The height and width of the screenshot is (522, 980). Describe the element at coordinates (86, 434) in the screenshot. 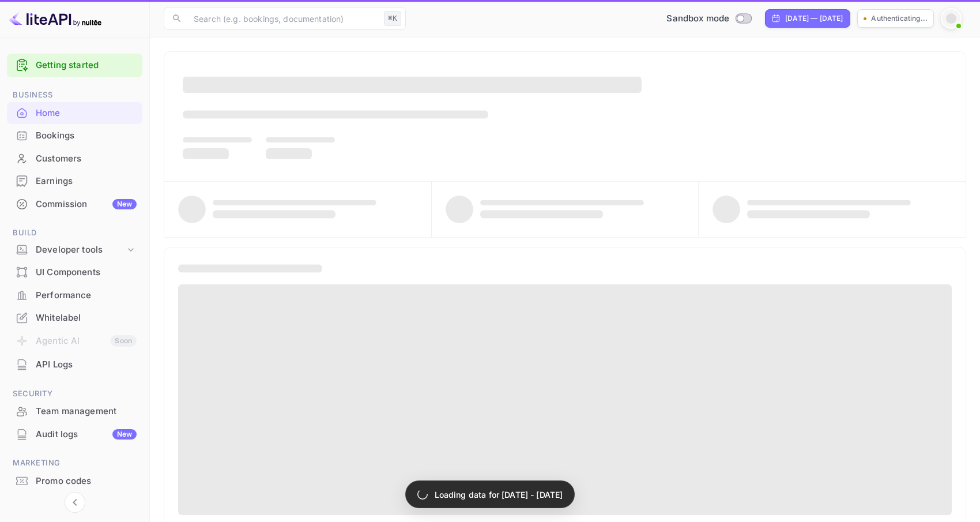

I see `div: Audit logs` at that location.